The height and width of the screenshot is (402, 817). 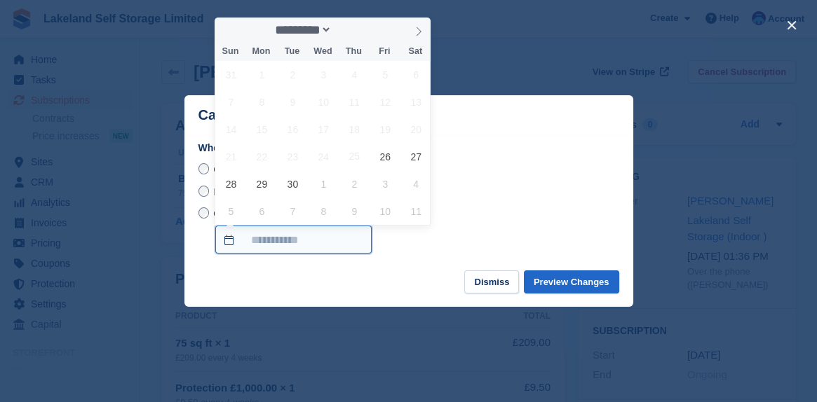 I want to click on span: September 7, 2025, so click(x=231, y=102).